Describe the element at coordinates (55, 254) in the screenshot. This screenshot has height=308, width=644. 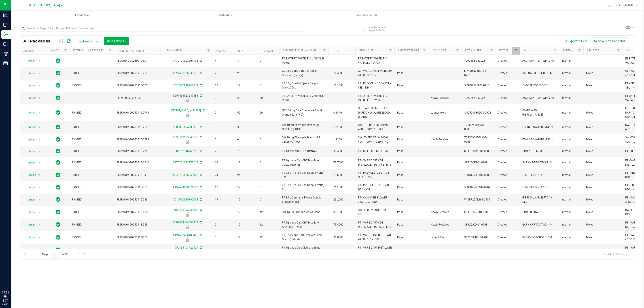
I see `input: 1` at that location.